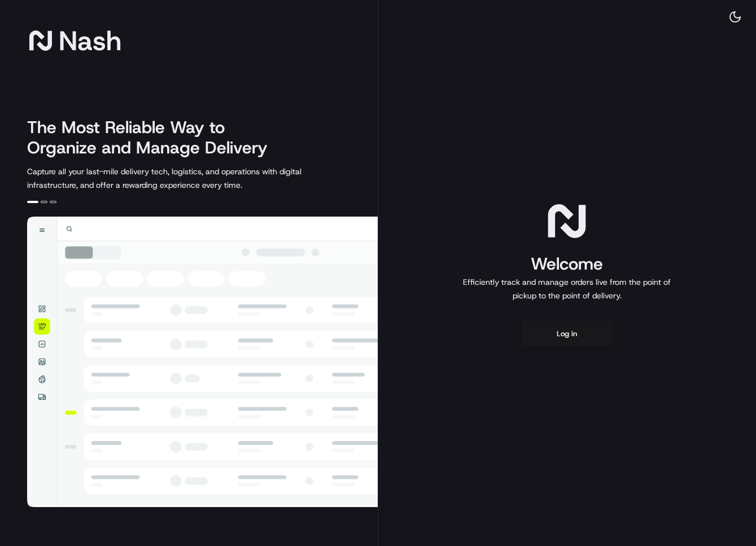  What do you see at coordinates (567, 334) in the screenshot?
I see `button: Log in` at bounding box center [567, 334].